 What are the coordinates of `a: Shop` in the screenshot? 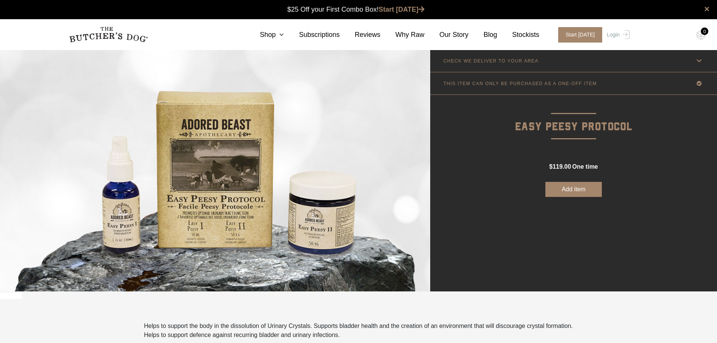 It's located at (264, 35).